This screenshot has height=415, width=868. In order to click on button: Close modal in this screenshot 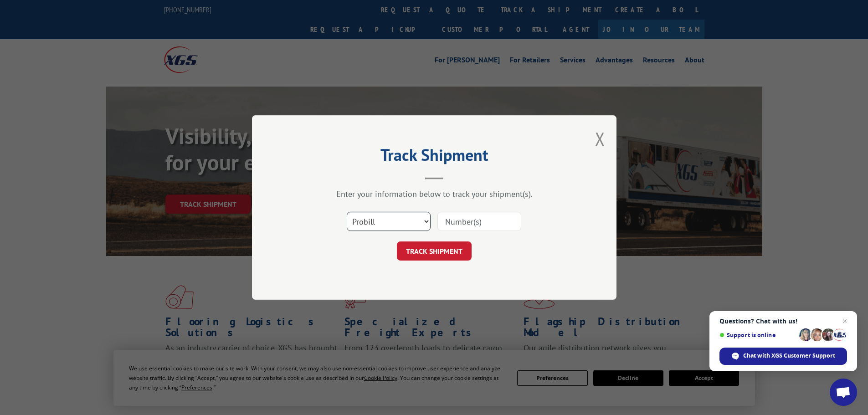, I will do `click(600, 139)`.